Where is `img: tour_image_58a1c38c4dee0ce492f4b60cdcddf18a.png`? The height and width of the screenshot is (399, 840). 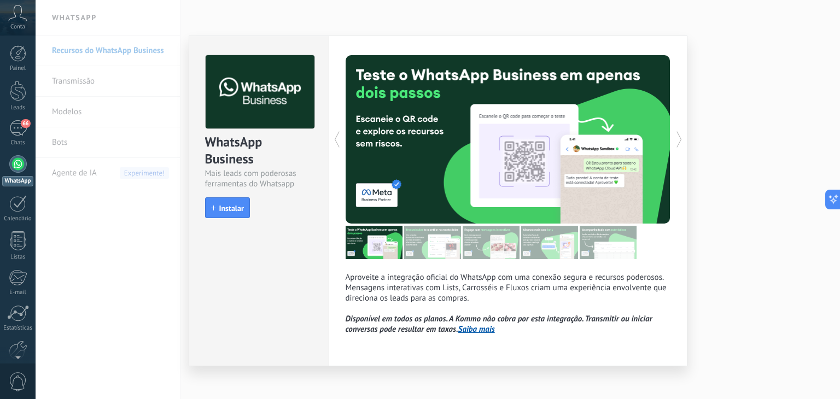 img: tour_image_58a1c38c4dee0ce492f4b60cdcddf18a.png is located at coordinates (549, 242).